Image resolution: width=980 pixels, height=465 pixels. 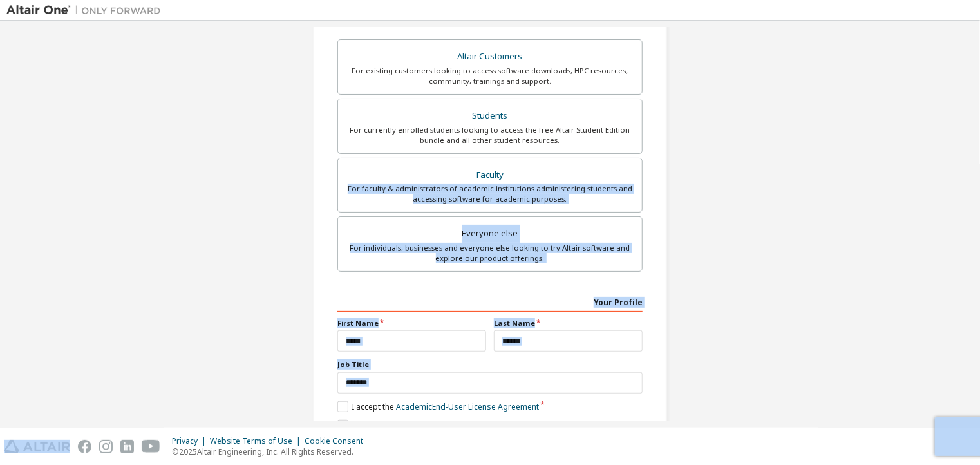 What do you see at coordinates (490, 365) in the screenshot?
I see `label: Job Title` at bounding box center [490, 365].